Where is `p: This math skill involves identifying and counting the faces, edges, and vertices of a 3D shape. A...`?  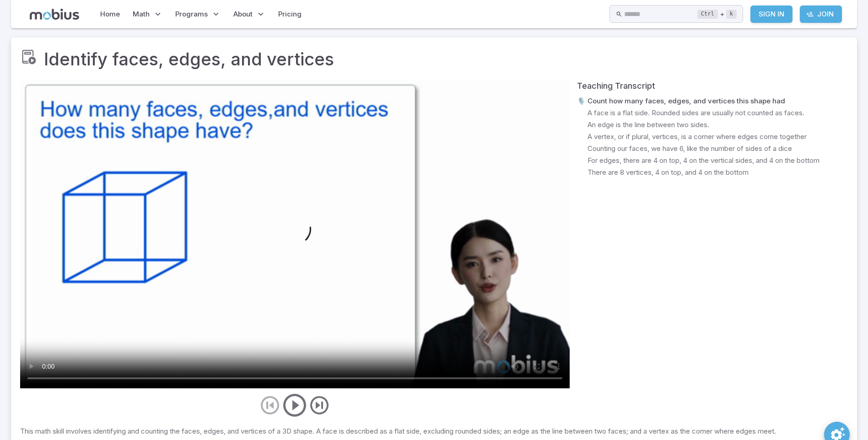 p: This math skill involves identifying and counting the faces, edges, and vertices of a 3D shape. A... is located at coordinates (434, 428).